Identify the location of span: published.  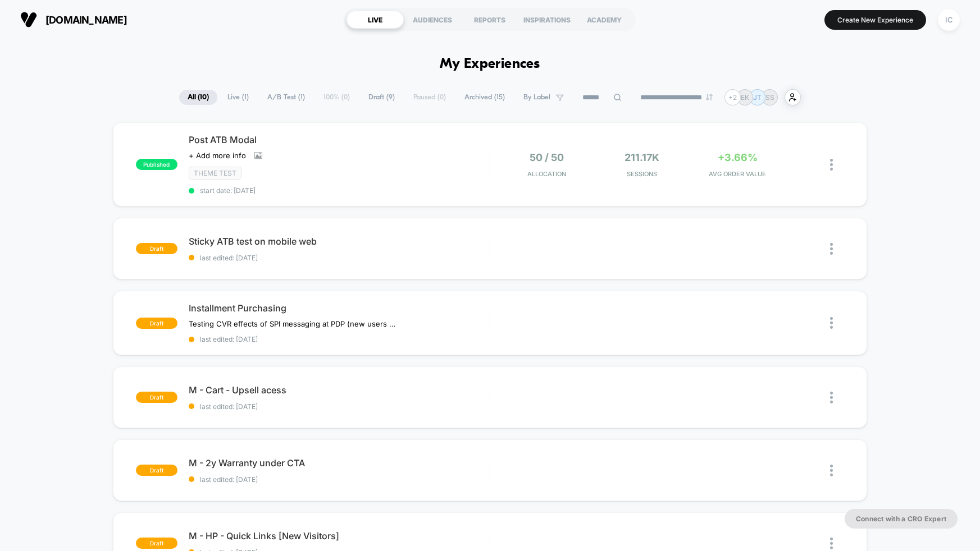
(157, 164).